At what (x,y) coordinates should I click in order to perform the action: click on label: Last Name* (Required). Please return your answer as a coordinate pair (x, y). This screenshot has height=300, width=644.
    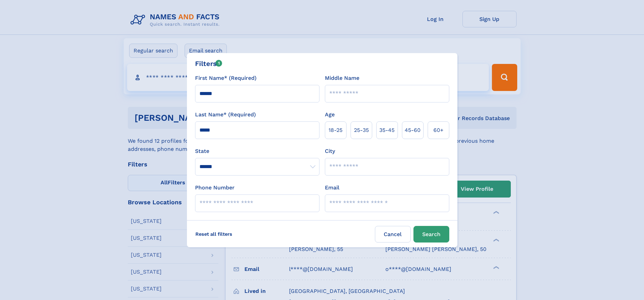
    Looking at the image, I should click on (225, 114).